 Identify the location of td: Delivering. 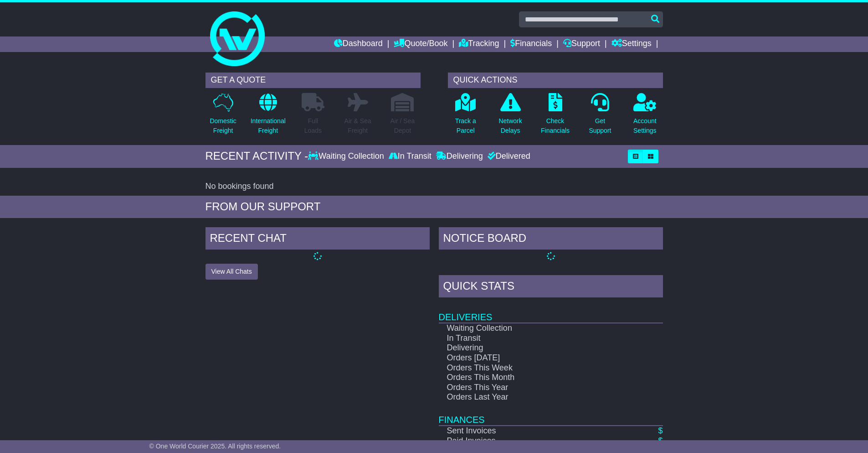
(535, 348).